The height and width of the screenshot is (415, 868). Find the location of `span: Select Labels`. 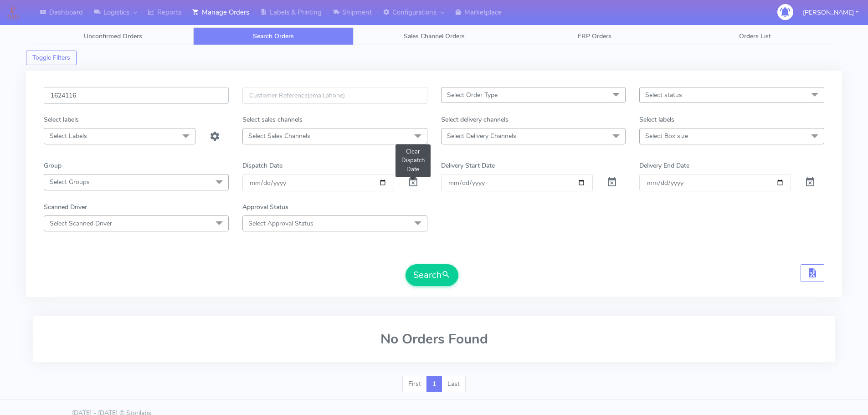

span: Select Labels is located at coordinates (68, 136).